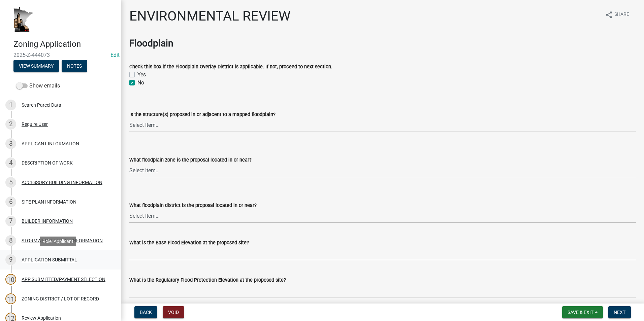 This screenshot has width=644, height=321. Describe the element at coordinates (11, 202) in the screenshot. I see `div: 6` at that location.